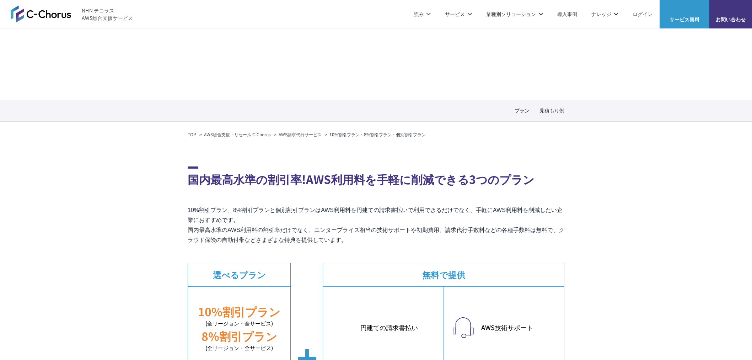 The image size is (752, 360). I want to click on p: 業種別ソリューション, so click(515, 14).